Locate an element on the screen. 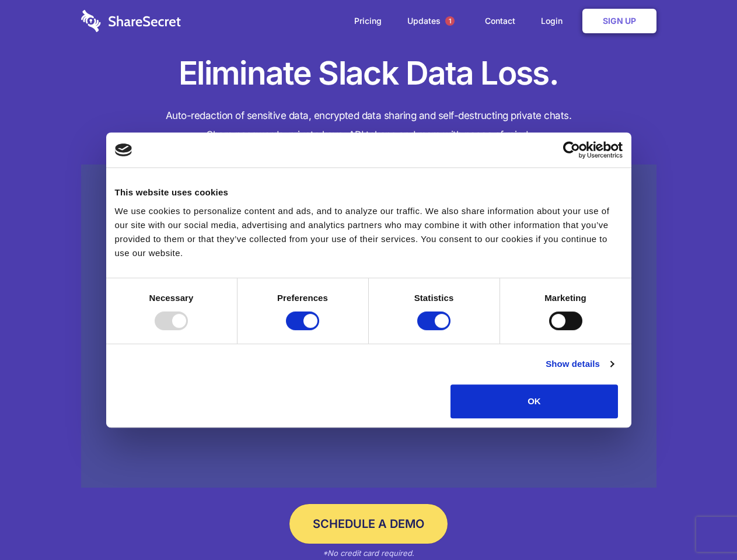 This screenshot has height=560, width=737. strong: Preferences is located at coordinates (302, 298).